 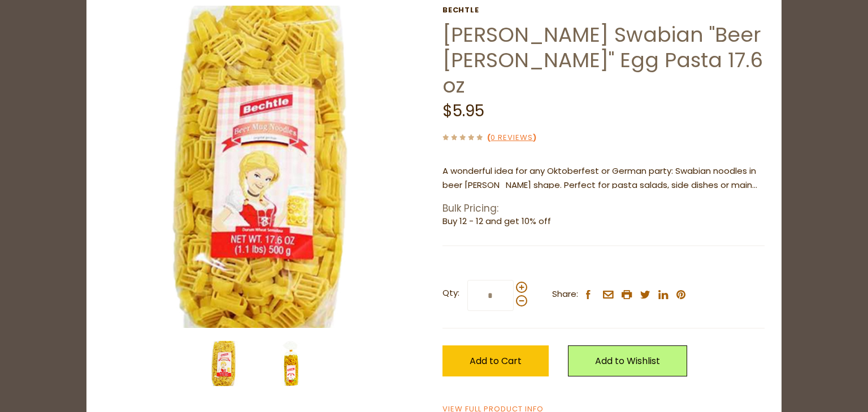 I want to click on span: Share:, so click(x=565, y=294).